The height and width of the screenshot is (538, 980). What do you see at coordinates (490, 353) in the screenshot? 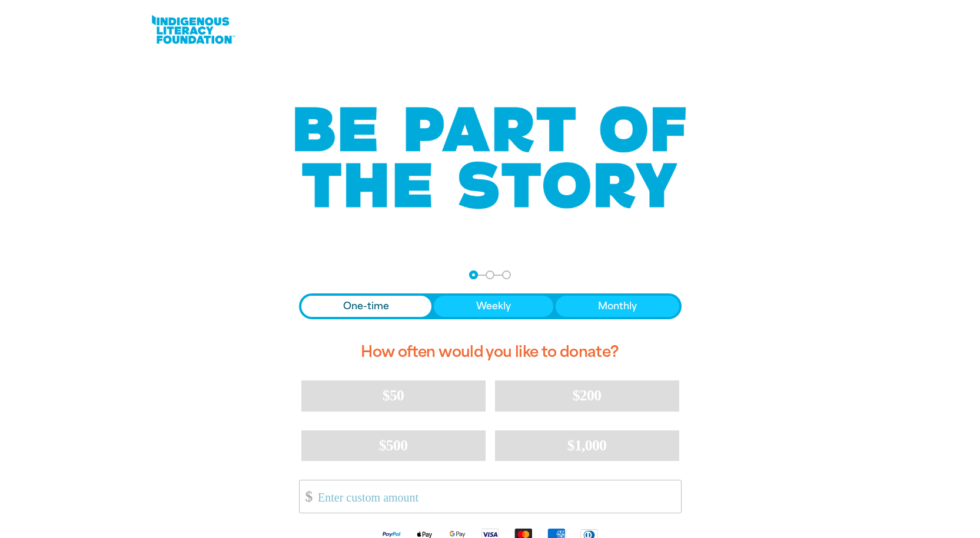
I see `h2: How often would you like to donate?` at bounding box center [490, 353].